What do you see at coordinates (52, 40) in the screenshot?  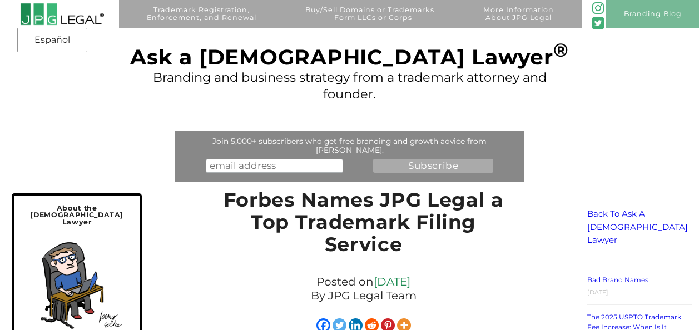 I see `a: Español` at bounding box center [52, 40].